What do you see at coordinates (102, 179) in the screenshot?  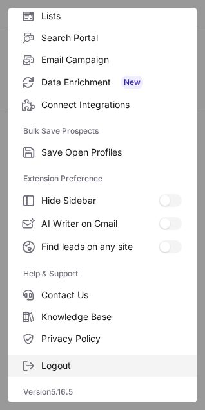 I see `label: Extension Preference` at bounding box center [102, 179].